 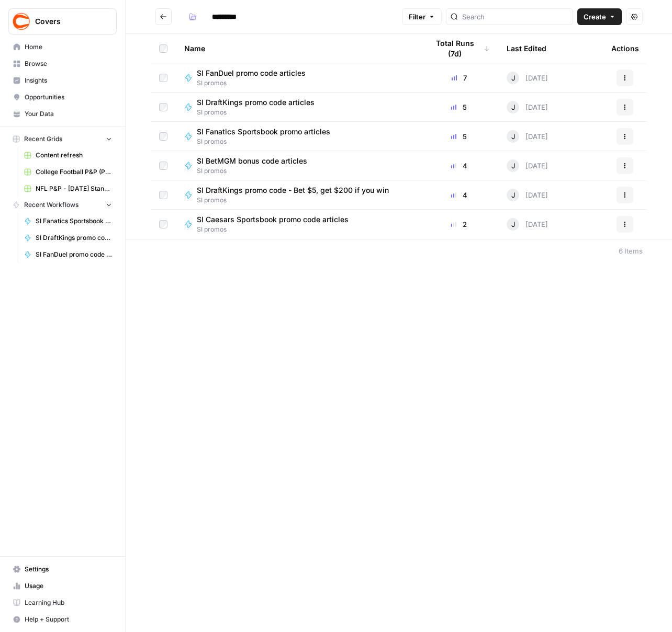 I want to click on div: Actions, so click(x=625, y=48).